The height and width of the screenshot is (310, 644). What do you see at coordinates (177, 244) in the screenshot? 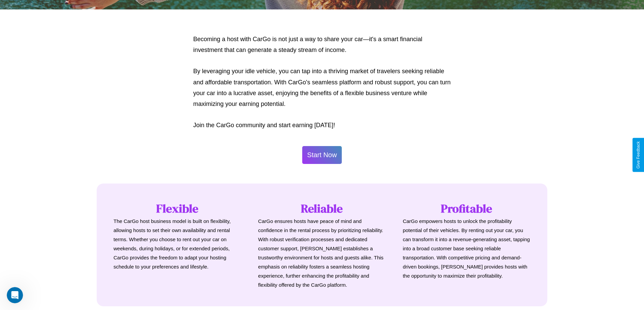
I see `p: The CarGo host business model is built on flexibility, allowing hosts to set their own availabili...` at bounding box center [177, 244].